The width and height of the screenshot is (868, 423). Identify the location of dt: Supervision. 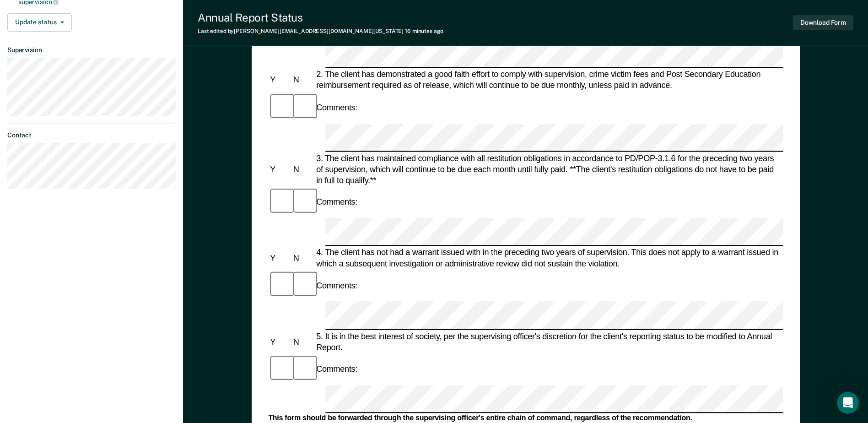
(92, 50).